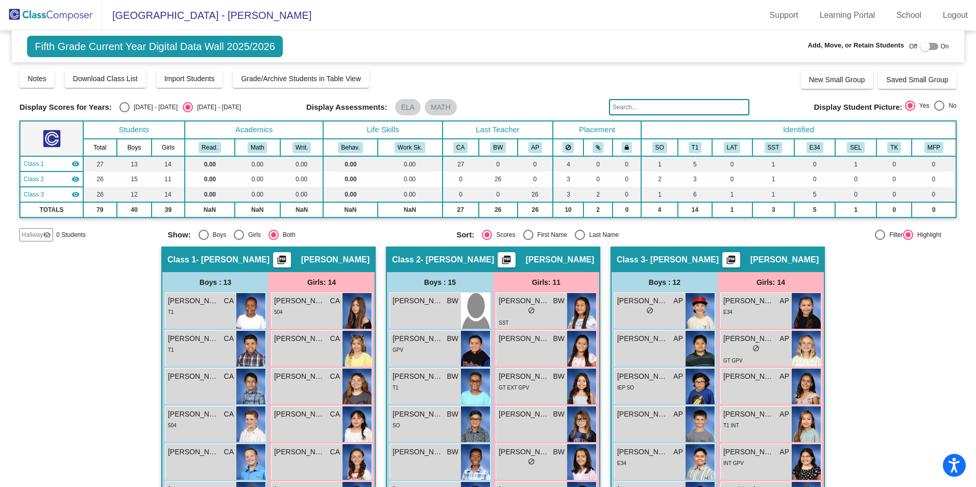 This screenshot has height=487, width=976. I want to click on button: E34, so click(815, 148).